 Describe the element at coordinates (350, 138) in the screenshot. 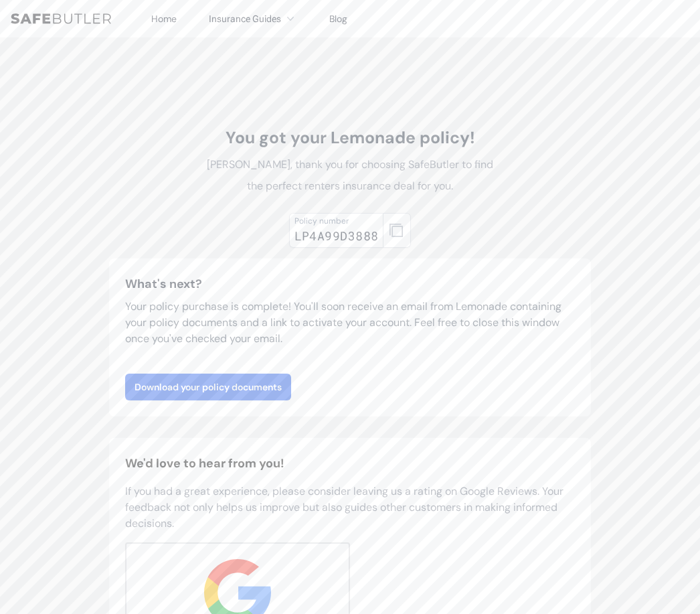

I see `h1: You got your Lemonade policy!` at that location.